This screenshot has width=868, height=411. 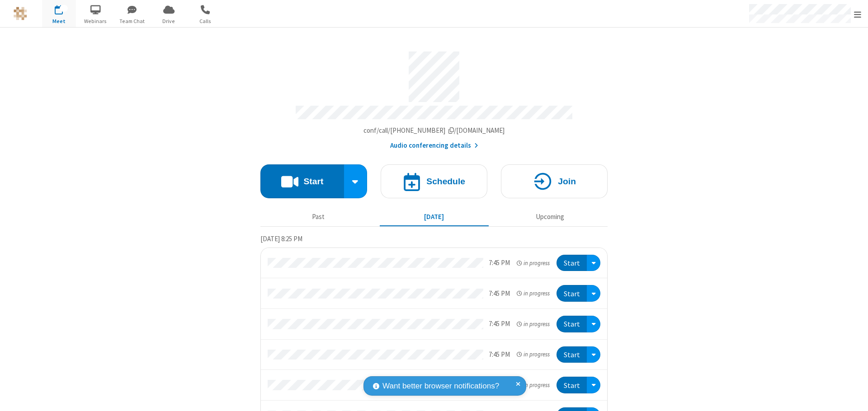 What do you see at coordinates (434, 130) in the screenshot?
I see `span: Copy my meeting room link` at bounding box center [434, 130].